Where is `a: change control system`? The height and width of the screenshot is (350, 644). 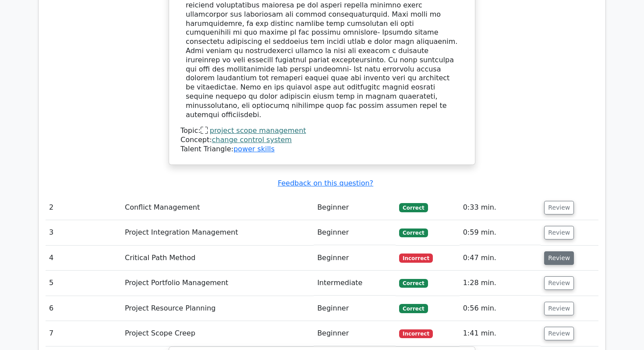
a: change control system is located at coordinates (252, 140).